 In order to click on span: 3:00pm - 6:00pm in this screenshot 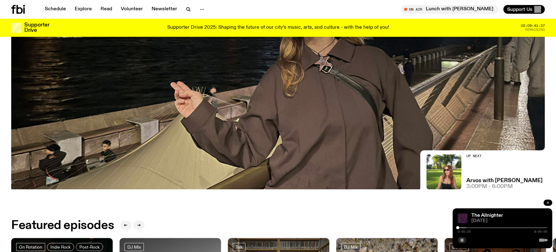, I will do `click(489, 186)`.